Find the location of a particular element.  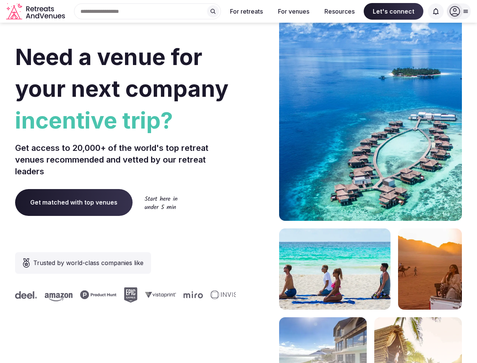

span: Get matched with top venues is located at coordinates (74, 202).